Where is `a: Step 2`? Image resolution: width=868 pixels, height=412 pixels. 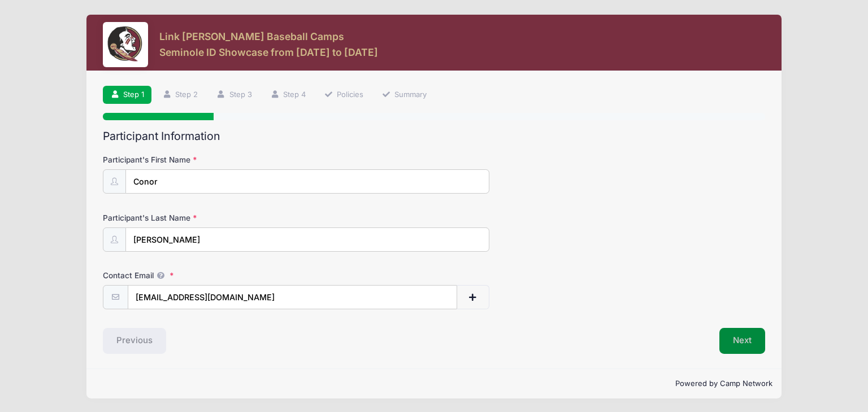
a: Step 2 is located at coordinates (180, 95).